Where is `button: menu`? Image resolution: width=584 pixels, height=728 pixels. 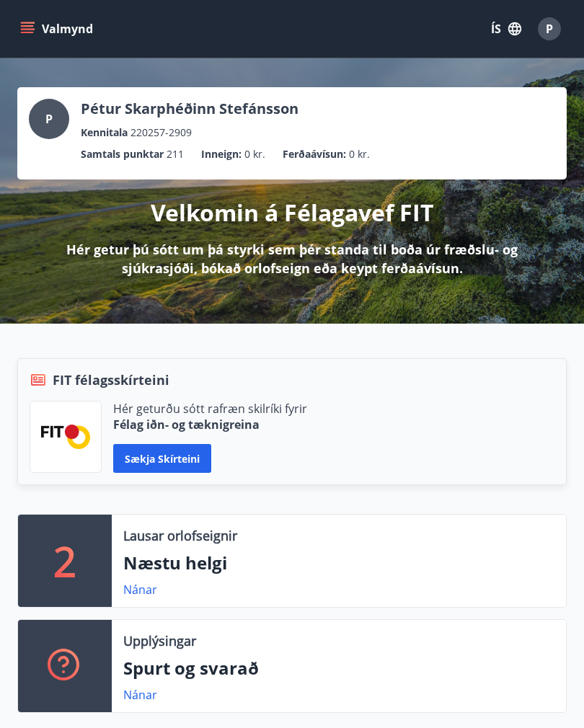 button: menu is located at coordinates (58, 29).